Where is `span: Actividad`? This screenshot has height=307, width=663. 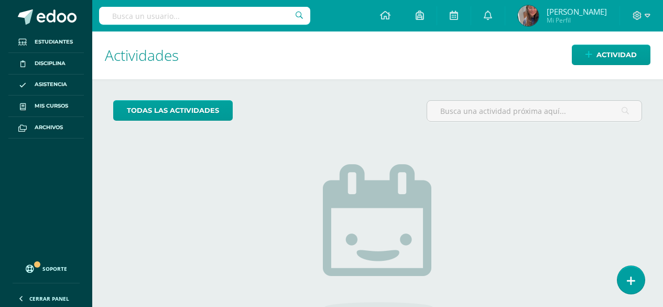
span: Actividad is located at coordinates (617, 55).